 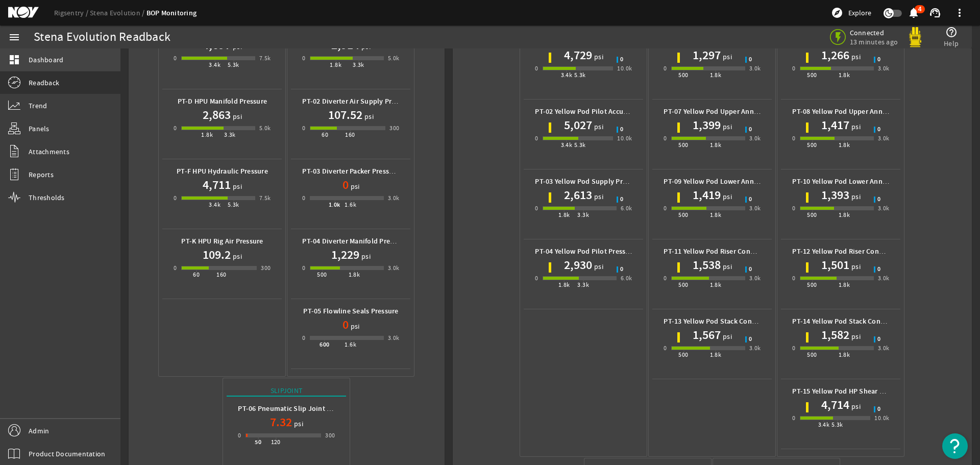 What do you see at coordinates (39, 431) in the screenshot?
I see `span: Admin` at bounding box center [39, 431].